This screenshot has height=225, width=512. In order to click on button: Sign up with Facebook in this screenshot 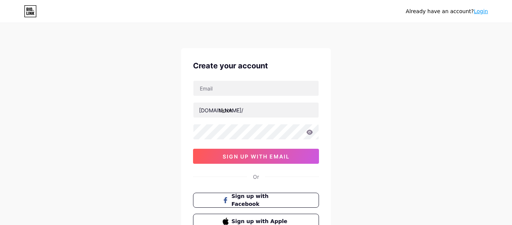, I will do `click(256, 200)`.